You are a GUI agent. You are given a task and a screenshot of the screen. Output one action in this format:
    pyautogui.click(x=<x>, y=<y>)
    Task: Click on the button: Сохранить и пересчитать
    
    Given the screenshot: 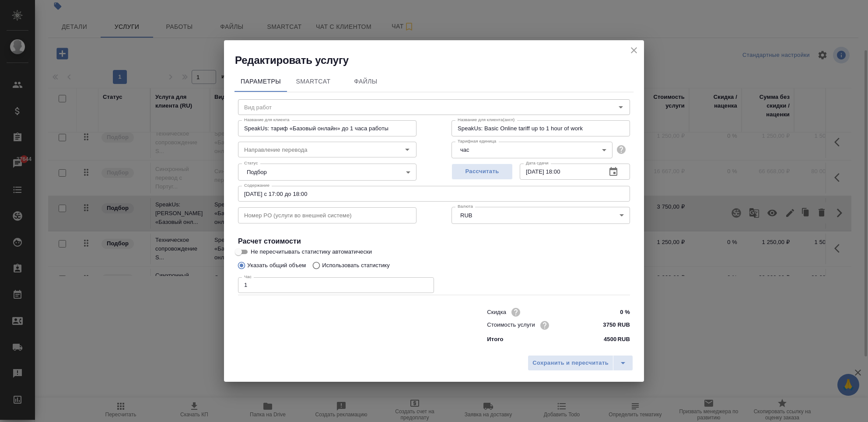 What is the action you would take?
    pyautogui.click(x=570, y=363)
    